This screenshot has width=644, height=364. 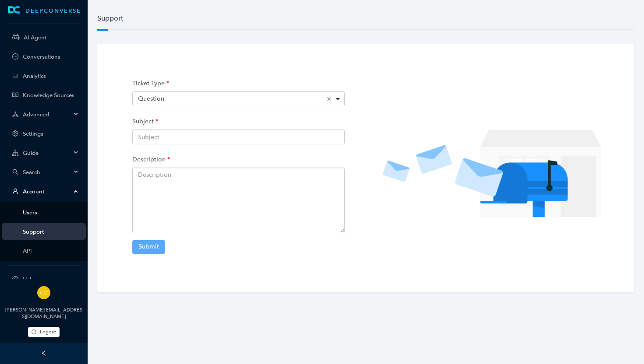 I want to click on img: support, so click(x=493, y=168).